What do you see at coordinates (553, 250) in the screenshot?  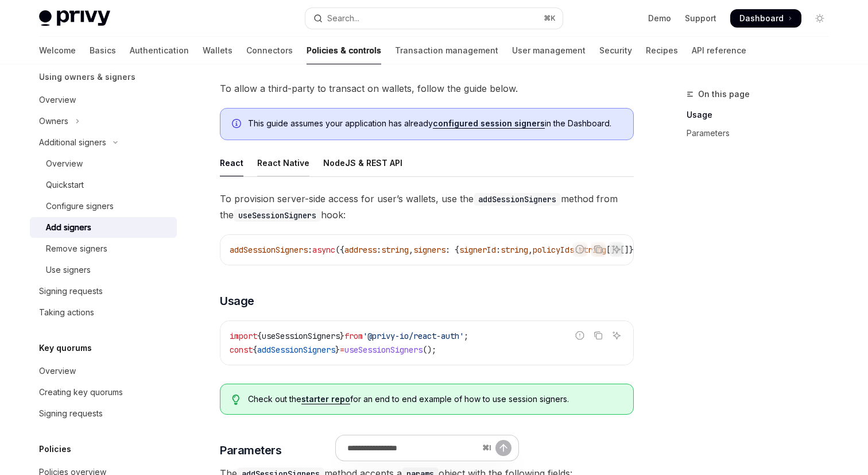 I see `span: policyIds` at bounding box center [553, 250].